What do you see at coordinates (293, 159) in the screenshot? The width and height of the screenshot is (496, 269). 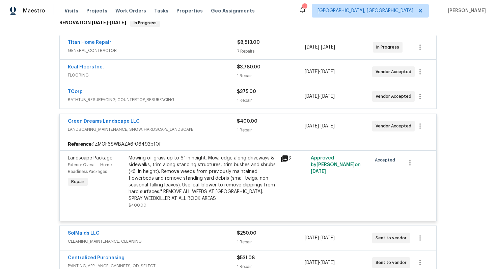 I see `div: 2` at bounding box center [293, 159].